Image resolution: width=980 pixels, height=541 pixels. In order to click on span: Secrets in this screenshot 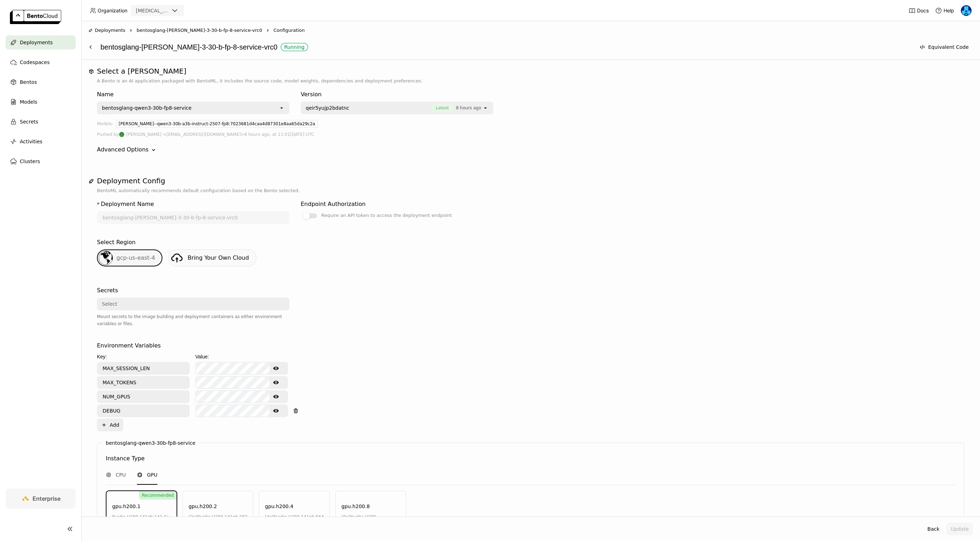, I will do `click(29, 121)`.